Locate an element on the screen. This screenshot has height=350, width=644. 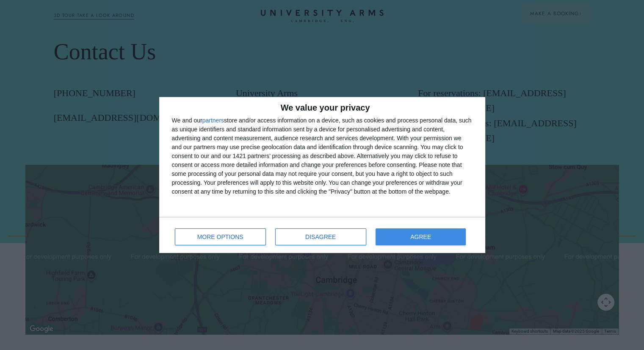
button: partners is located at coordinates (213, 120).